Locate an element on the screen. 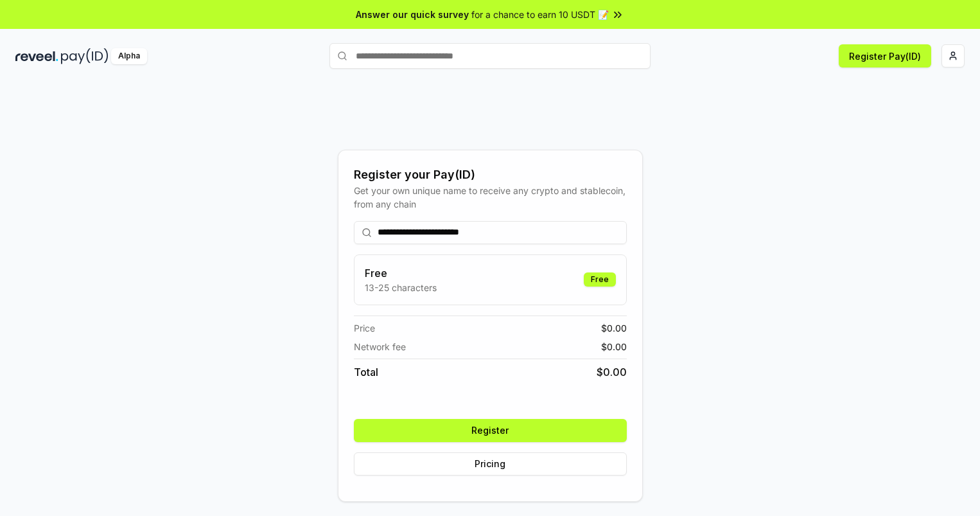 The width and height of the screenshot is (980, 516). button: Register Pay(ID) is located at coordinates (885, 56).